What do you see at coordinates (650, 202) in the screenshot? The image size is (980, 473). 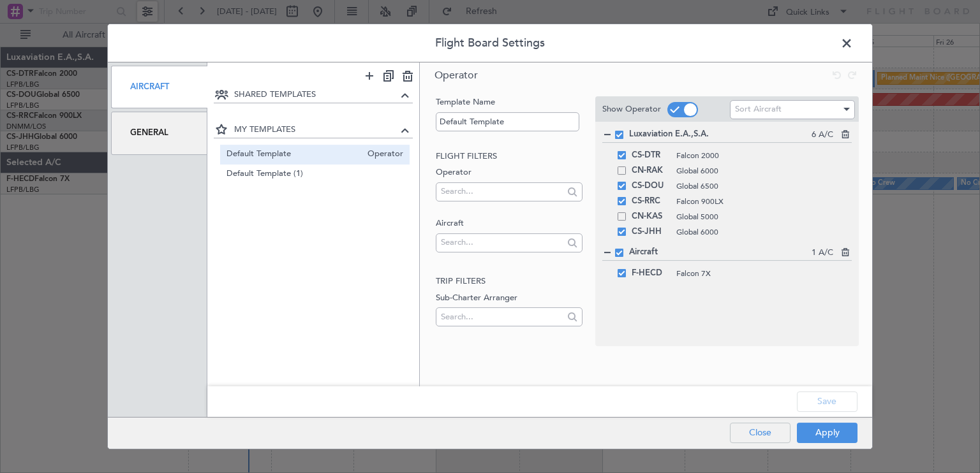 I see `span: CS-RRC` at bounding box center [650, 202].